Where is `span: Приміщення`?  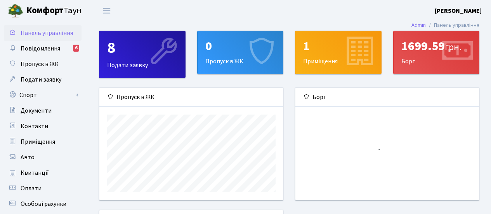
span: Приміщення is located at coordinates (38, 142).